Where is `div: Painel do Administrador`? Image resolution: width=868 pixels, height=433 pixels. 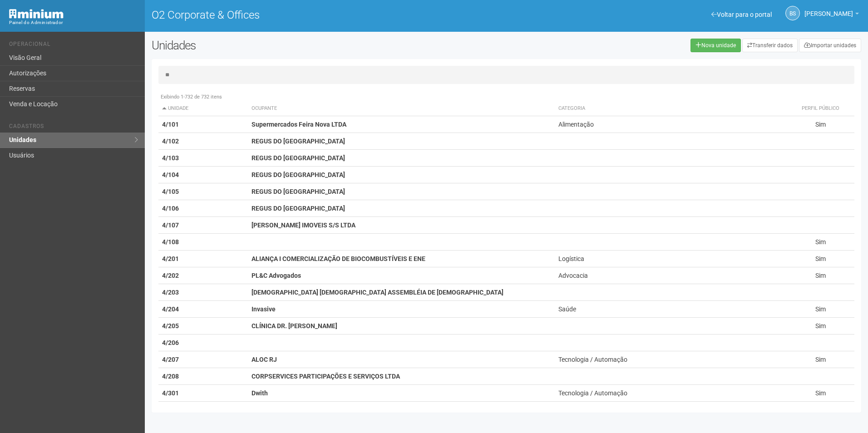
div: Painel do Administrador is located at coordinates (74, 22).